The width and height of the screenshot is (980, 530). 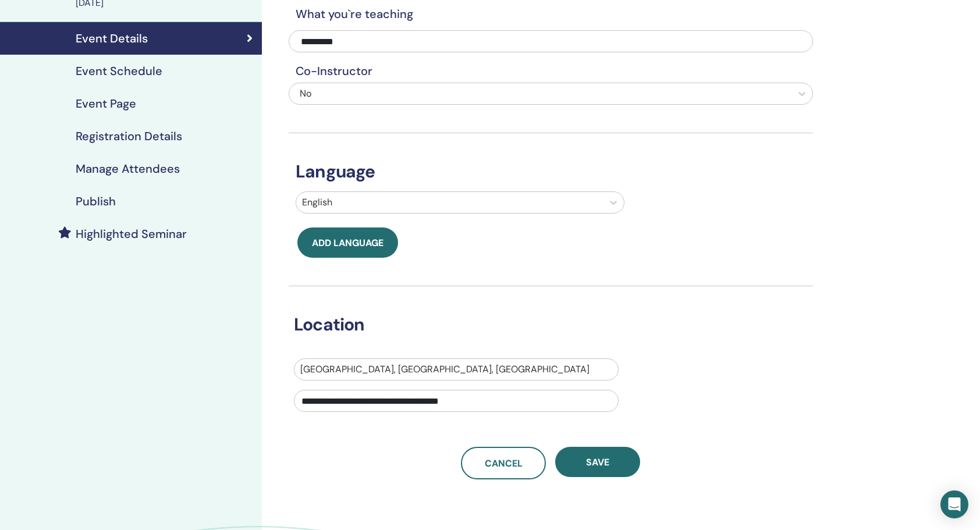 I want to click on h4: Event Schedule, so click(x=119, y=71).